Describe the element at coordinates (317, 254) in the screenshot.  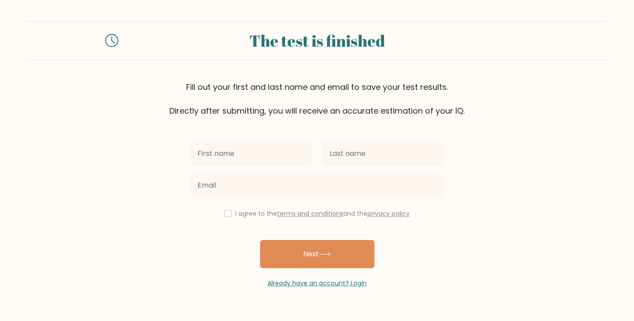
I see `button: Next` at that location.